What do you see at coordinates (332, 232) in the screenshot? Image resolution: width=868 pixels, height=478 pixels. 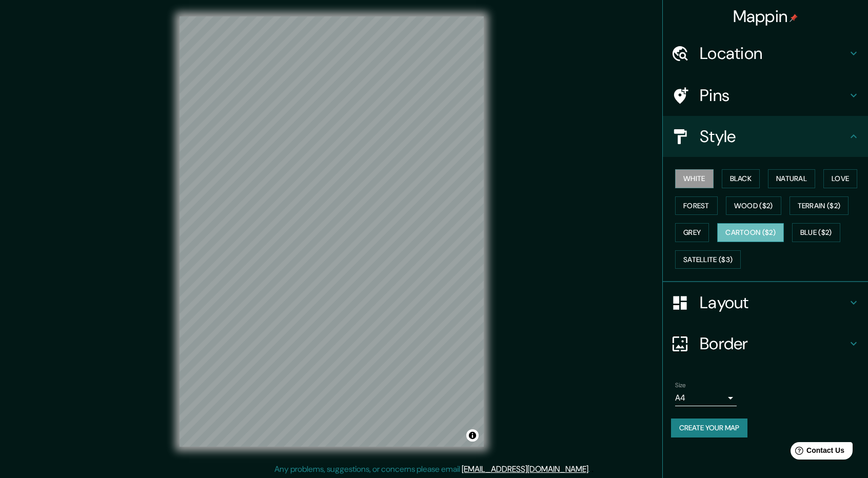 I see `canvas: Map` at bounding box center [332, 232].